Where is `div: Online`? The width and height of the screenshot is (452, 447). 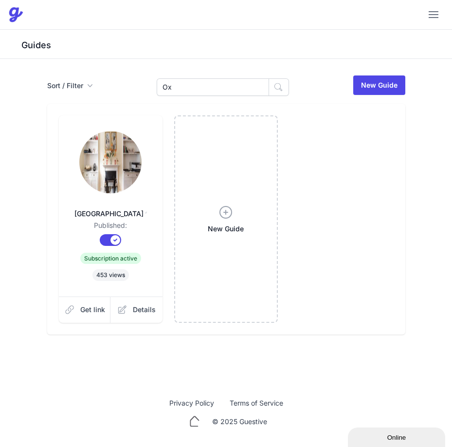
div: Online is located at coordinates (49, 12).